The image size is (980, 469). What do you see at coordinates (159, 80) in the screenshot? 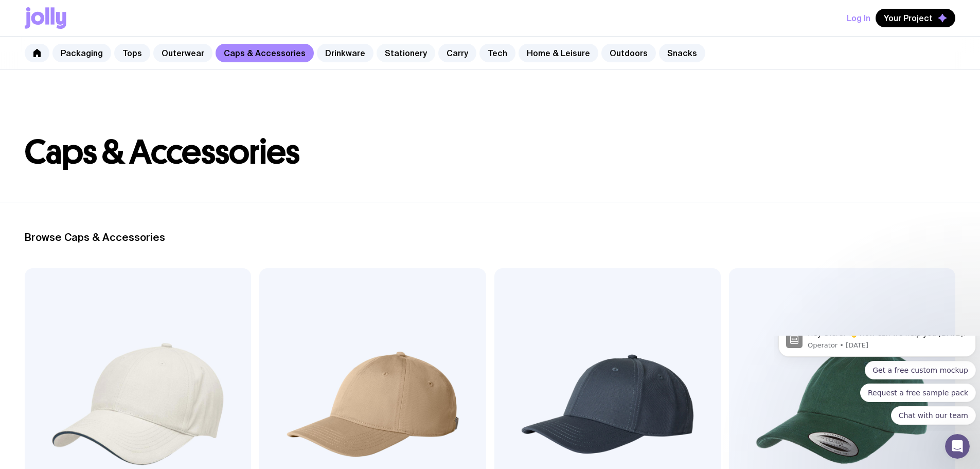
I see `button: Quick reply: Chat with our team` at bounding box center [159, 80].